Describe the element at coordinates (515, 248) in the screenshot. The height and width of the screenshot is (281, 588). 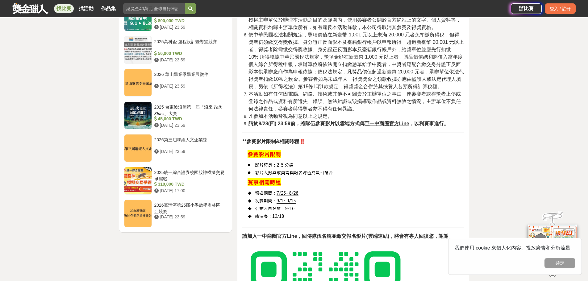
I see `span: 我們使用 cookie 來個人化內容、投放廣告和分析流量。` at that location.